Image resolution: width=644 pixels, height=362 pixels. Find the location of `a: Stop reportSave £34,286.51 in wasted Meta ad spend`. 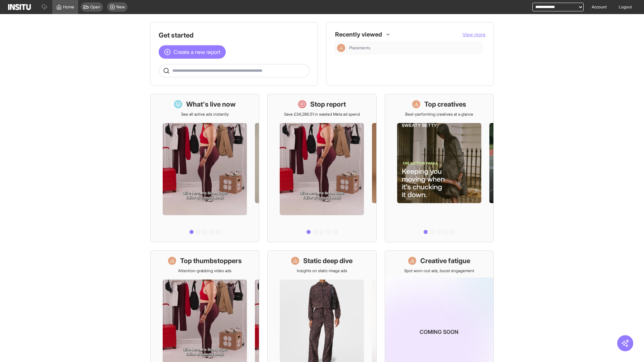

a: Stop reportSave £34,286.51 in wasted Meta ad spend is located at coordinates (321, 168).